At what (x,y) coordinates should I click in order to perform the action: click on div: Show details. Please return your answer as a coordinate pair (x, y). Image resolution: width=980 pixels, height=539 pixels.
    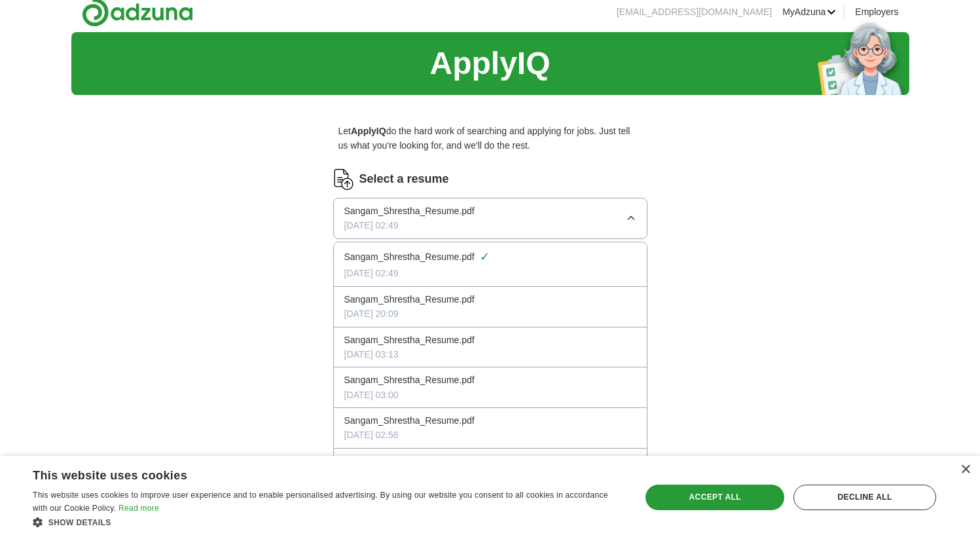
    Looking at the image, I should click on (328, 522).